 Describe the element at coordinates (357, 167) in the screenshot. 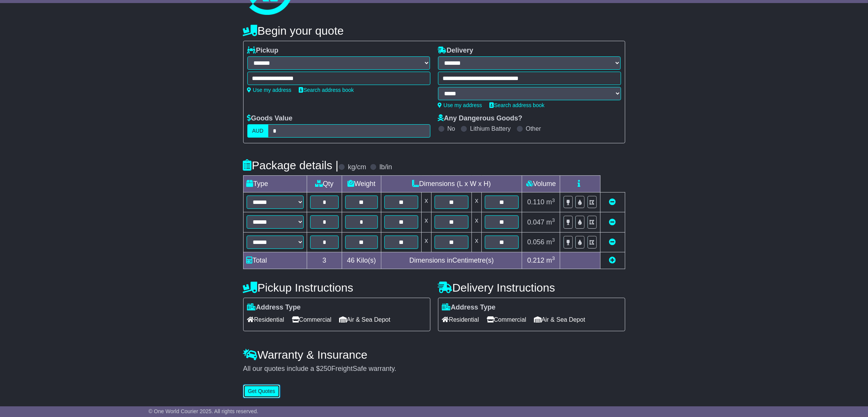

I see `label: kg/cm` at that location.